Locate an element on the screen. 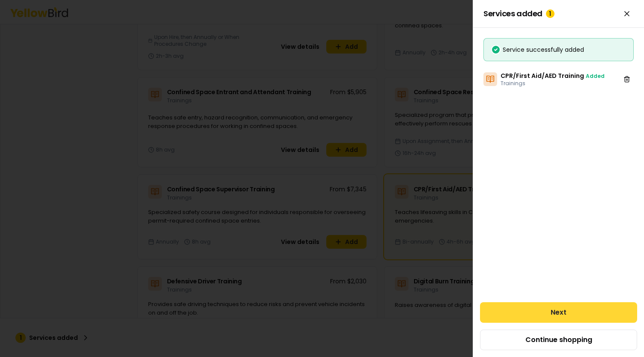 This screenshot has height=357, width=644. span: Added is located at coordinates (595, 76).